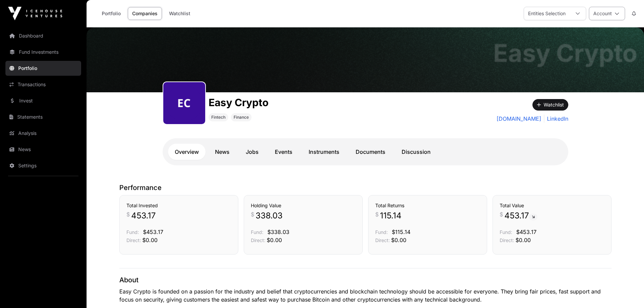 The height and width of the screenshot is (308, 644). I want to click on a: Discussion, so click(416, 152).